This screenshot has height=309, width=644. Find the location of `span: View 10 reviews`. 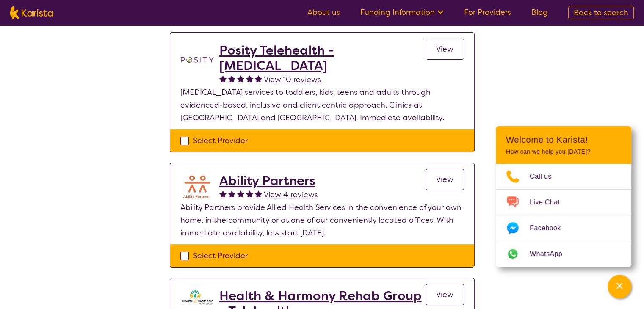

span: View 10 reviews is located at coordinates (292, 80).